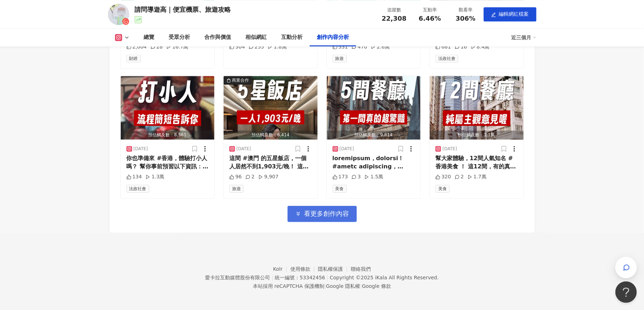 The width and height of the screenshot is (644, 310). Describe the element at coordinates (167, 108) in the screenshot. I see `button: 預估觸及數：8,561` at that location.